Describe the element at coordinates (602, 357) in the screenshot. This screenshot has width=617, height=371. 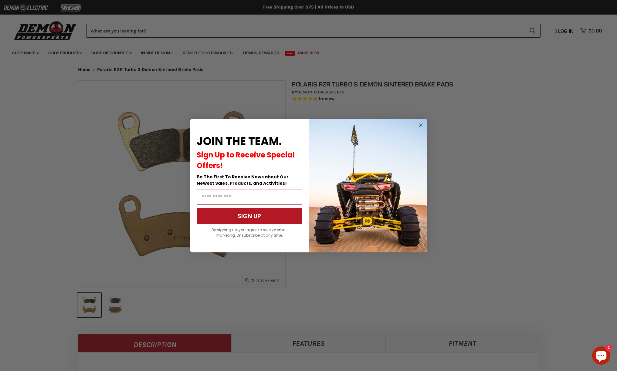
I see `inbox-online-store-chat: Shopify online store chat` at that location.